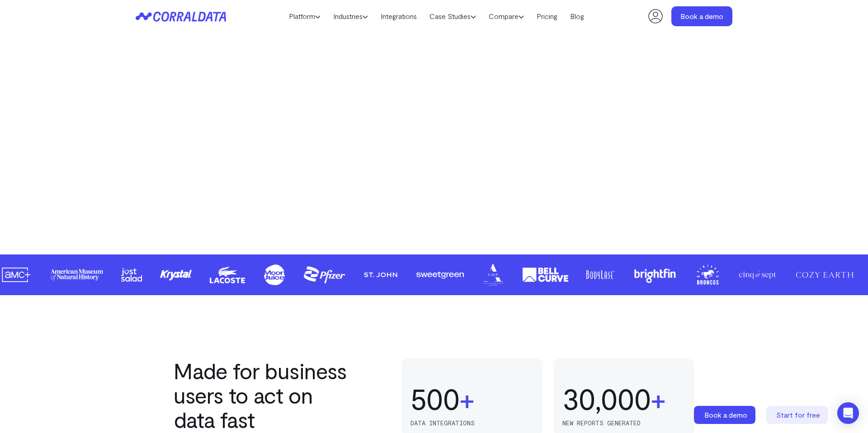  What do you see at coordinates (398, 16) in the screenshot?
I see `a: Integrations` at bounding box center [398, 16].